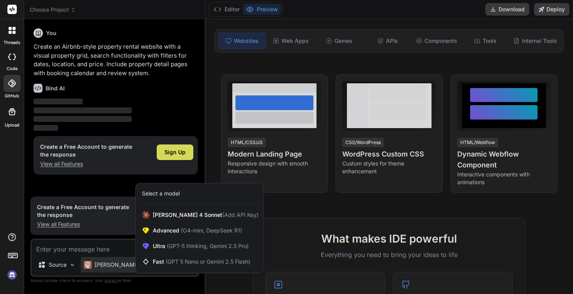 The image size is (573, 294). Describe the element at coordinates (161, 194) in the screenshot. I see `div: Select a model` at that location.